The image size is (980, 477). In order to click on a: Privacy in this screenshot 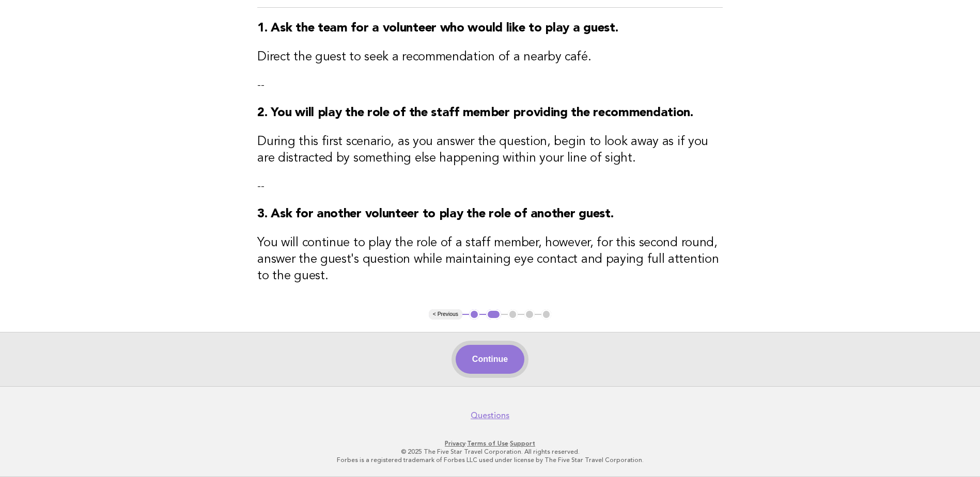, I will do `click(455, 444)`.